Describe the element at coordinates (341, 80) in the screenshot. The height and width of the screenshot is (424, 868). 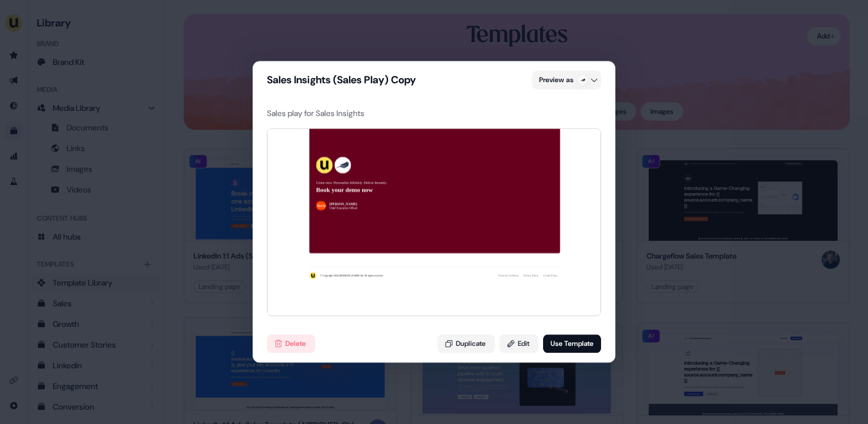
I see `div: Sales Insights (Sales Play) Copy` at that location.